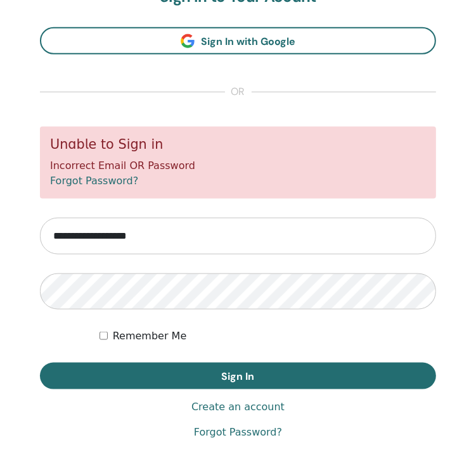 This screenshot has height=471, width=476. Describe the element at coordinates (248, 41) in the screenshot. I see `span: Sign In with Google` at that location.